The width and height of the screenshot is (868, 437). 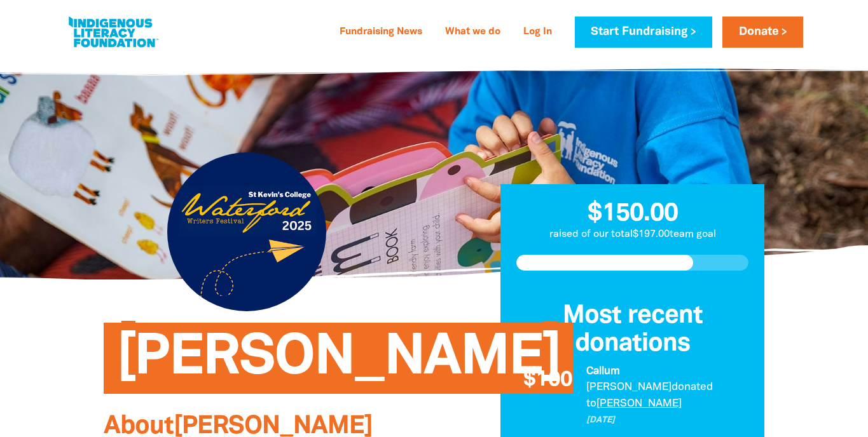 What do you see at coordinates (537, 32) in the screenshot?
I see `a: Log In` at bounding box center [537, 32].